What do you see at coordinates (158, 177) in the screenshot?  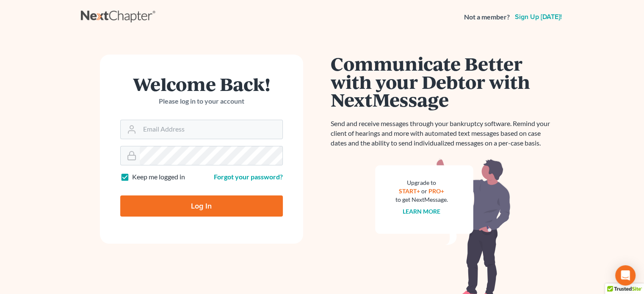 I see `label: Keep me logged in` at bounding box center [158, 177].